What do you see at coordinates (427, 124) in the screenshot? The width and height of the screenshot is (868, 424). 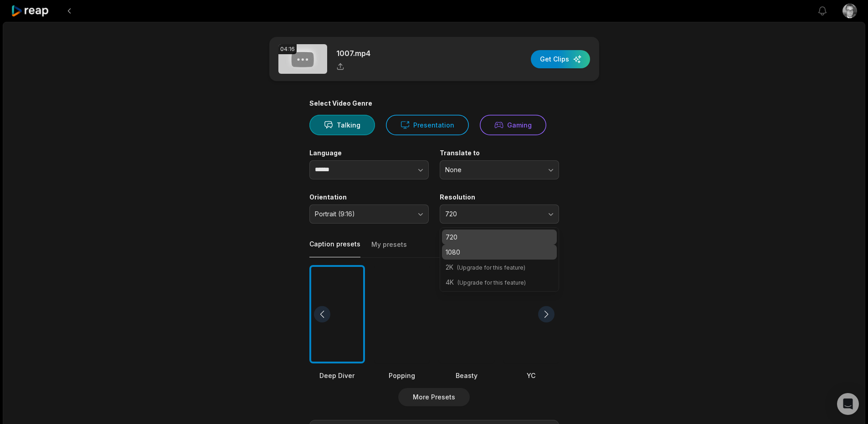 I see `button: Presentation` at bounding box center [427, 124].